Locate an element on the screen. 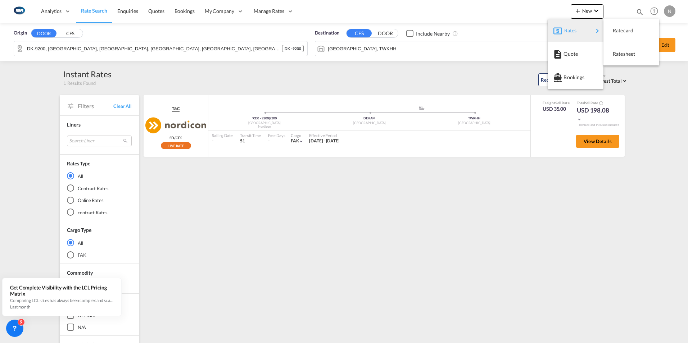 The image size is (688, 343). button: Bookings is located at coordinates (575, 77).